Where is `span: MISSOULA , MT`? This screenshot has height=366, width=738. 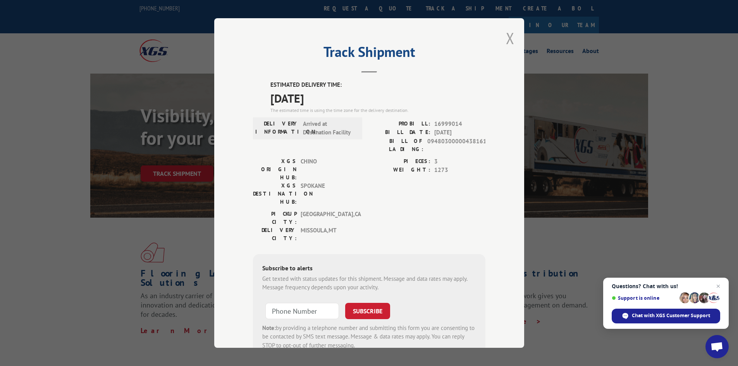 span: MISSOULA , MT is located at coordinates (327, 234).